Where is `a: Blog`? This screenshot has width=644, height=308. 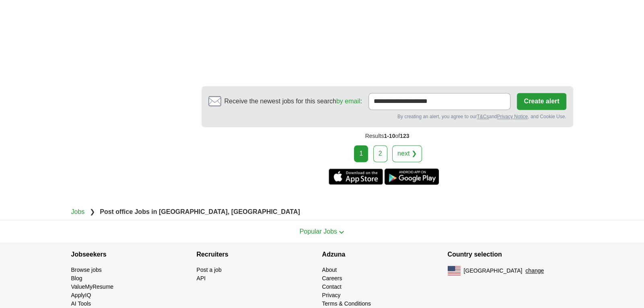 a: Blog is located at coordinates (77, 278).